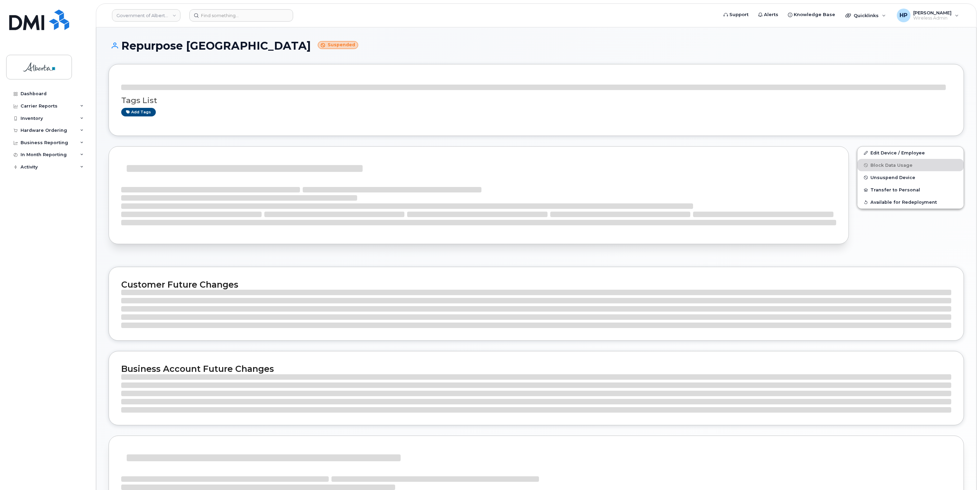 This screenshot has height=490, width=980. What do you see at coordinates (910, 177) in the screenshot?
I see `button: Unsuspend Device` at bounding box center [910, 177].